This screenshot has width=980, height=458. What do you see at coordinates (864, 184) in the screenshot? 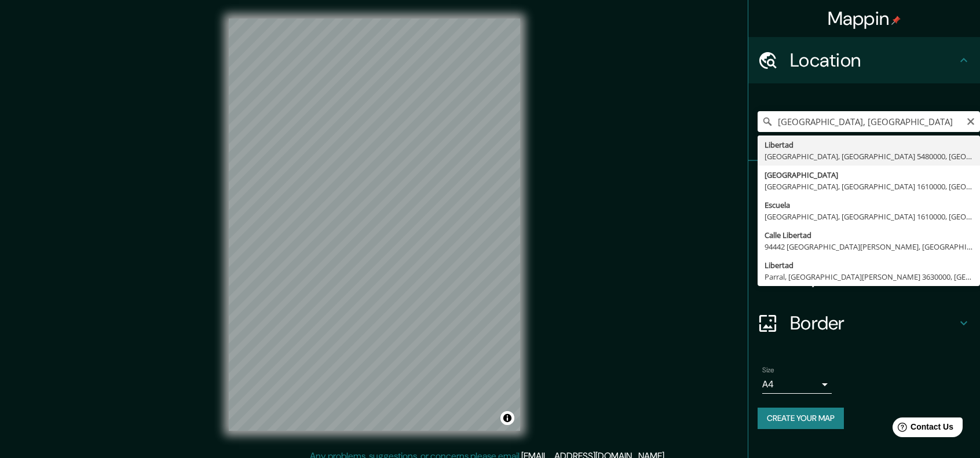
I see `div: Pins` at bounding box center [864, 184].